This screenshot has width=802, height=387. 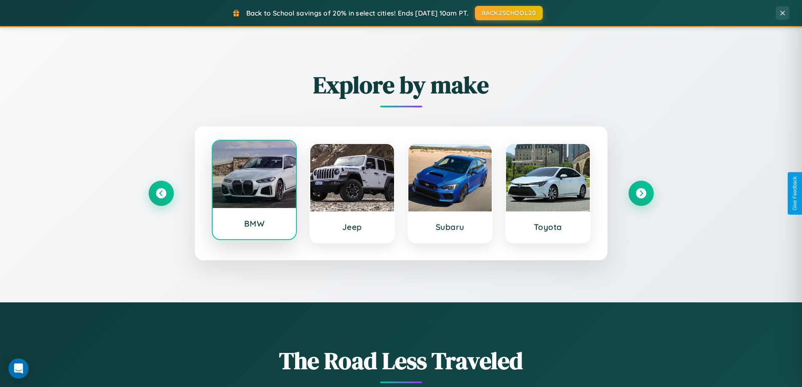 What do you see at coordinates (254, 224) in the screenshot?
I see `h3: BMW` at bounding box center [254, 224].